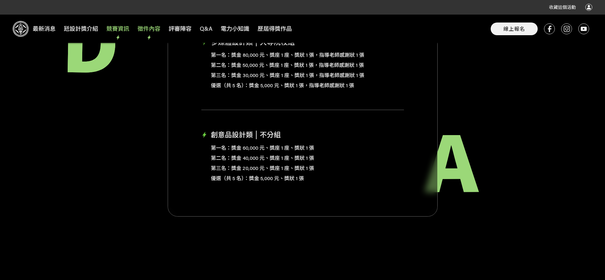 Image resolution: width=605 pixels, height=280 pixels. Describe the element at coordinates (44, 29) in the screenshot. I see `span: 最新消息` at that location.